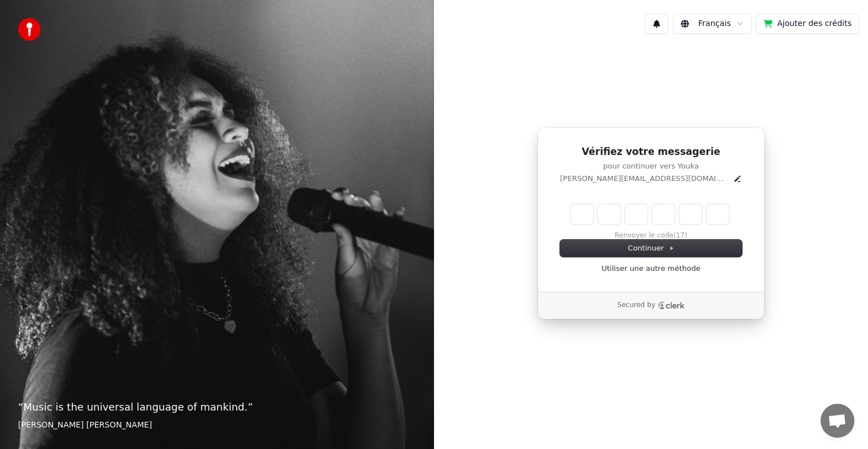 This screenshot has height=449, width=868. What do you see at coordinates (650, 214) in the screenshot?
I see `div: Verification code input` at bounding box center [650, 214].